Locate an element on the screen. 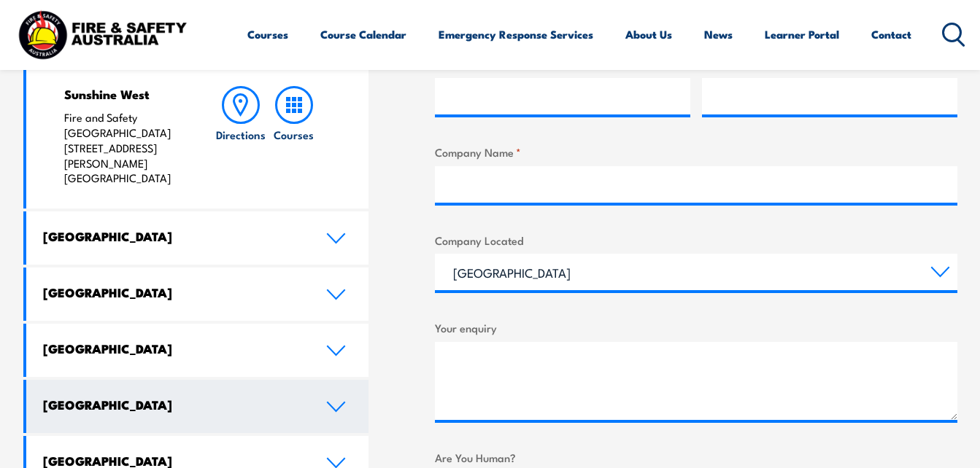 Image resolution: width=980 pixels, height=468 pixels. h4: Sunshine West is located at coordinates (125, 94).